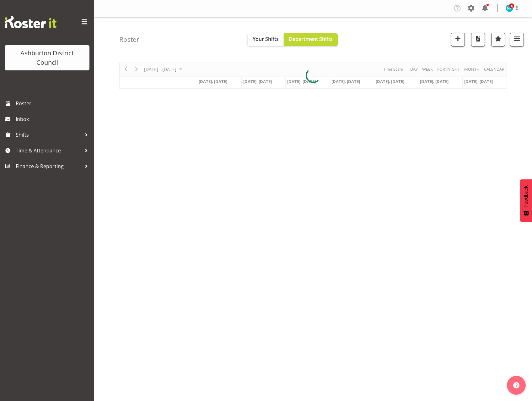  Describe the element at coordinates (311, 39) in the screenshot. I see `button: Department Shifts` at that location.